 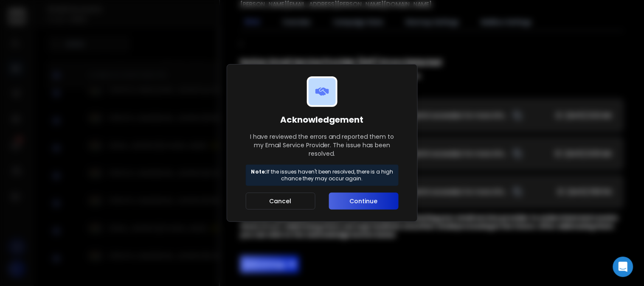 What do you see at coordinates (322, 175) in the screenshot?
I see `p: If the issues haven't been resolved, there is a high chance they may occur again.` at bounding box center [322, 175].